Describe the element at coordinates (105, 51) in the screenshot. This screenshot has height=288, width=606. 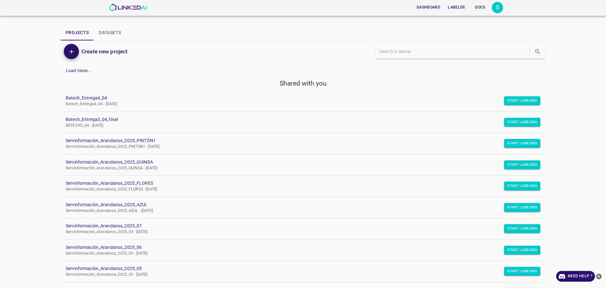
I see `h6: Create new project` at that location.